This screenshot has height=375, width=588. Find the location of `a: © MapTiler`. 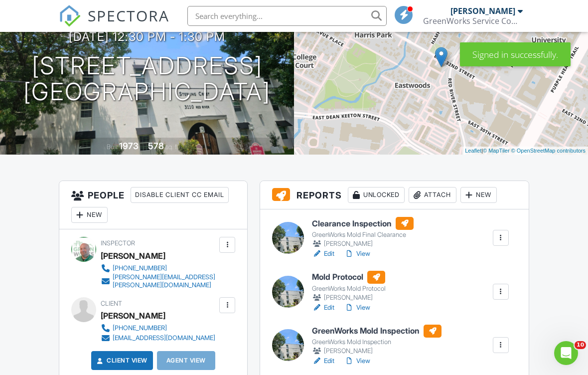

a: © MapTiler is located at coordinates (497, 150).